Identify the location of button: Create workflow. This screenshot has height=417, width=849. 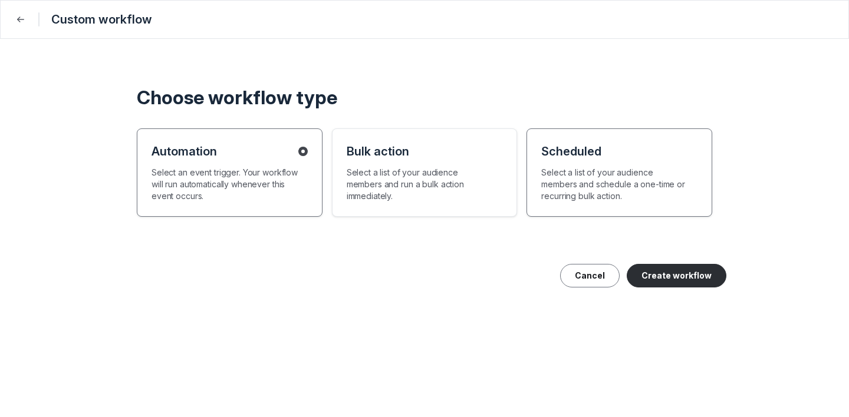
(676, 276).